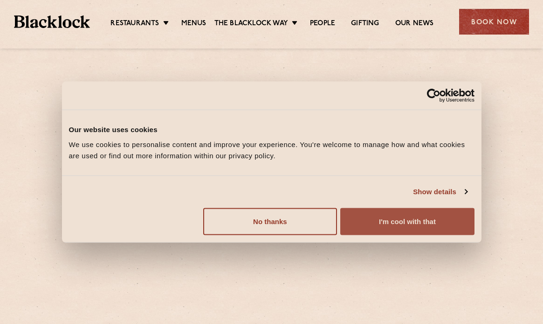  What do you see at coordinates (365, 24) in the screenshot?
I see `a: Gifting` at bounding box center [365, 24].